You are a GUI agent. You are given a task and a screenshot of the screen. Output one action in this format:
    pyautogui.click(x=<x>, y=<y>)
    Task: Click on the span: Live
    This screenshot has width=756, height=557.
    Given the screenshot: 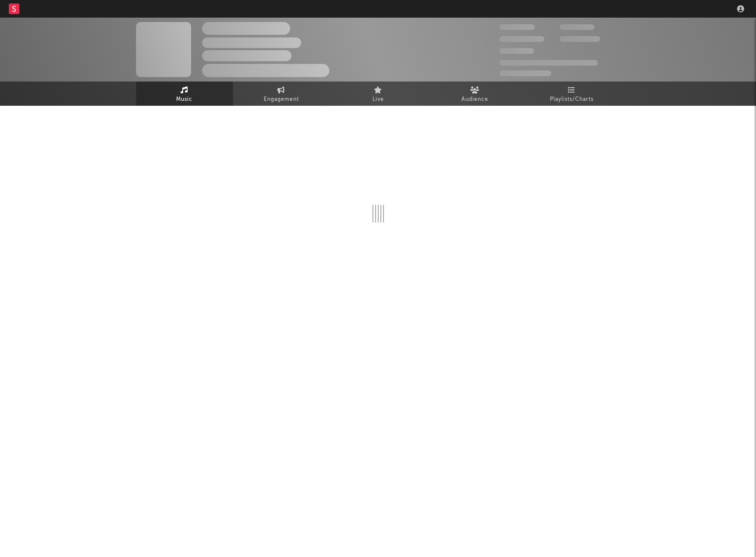 What is the action you would take?
    pyautogui.click(x=378, y=99)
    